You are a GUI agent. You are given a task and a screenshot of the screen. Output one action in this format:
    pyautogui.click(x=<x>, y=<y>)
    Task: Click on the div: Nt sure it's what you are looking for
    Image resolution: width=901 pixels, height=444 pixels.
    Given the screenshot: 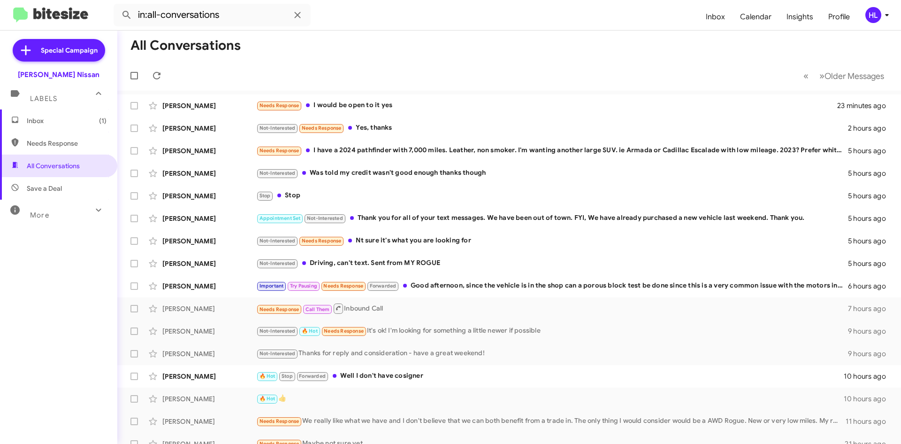 What is the action you would take?
    pyautogui.click(x=552, y=240)
    